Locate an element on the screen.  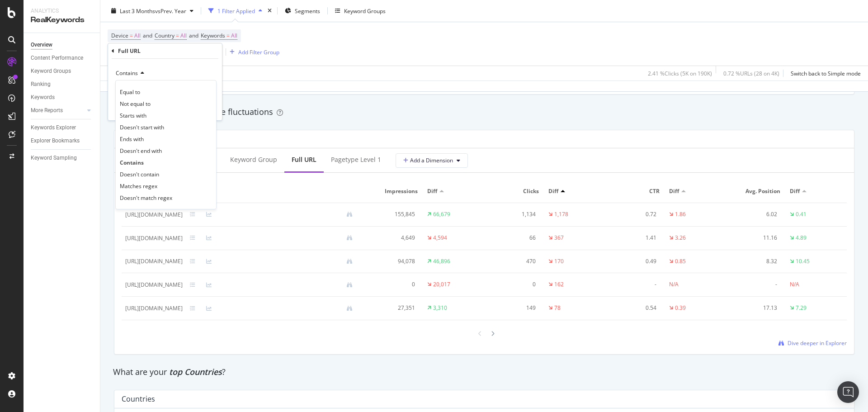
div: 0.41 is located at coordinates (801, 215).